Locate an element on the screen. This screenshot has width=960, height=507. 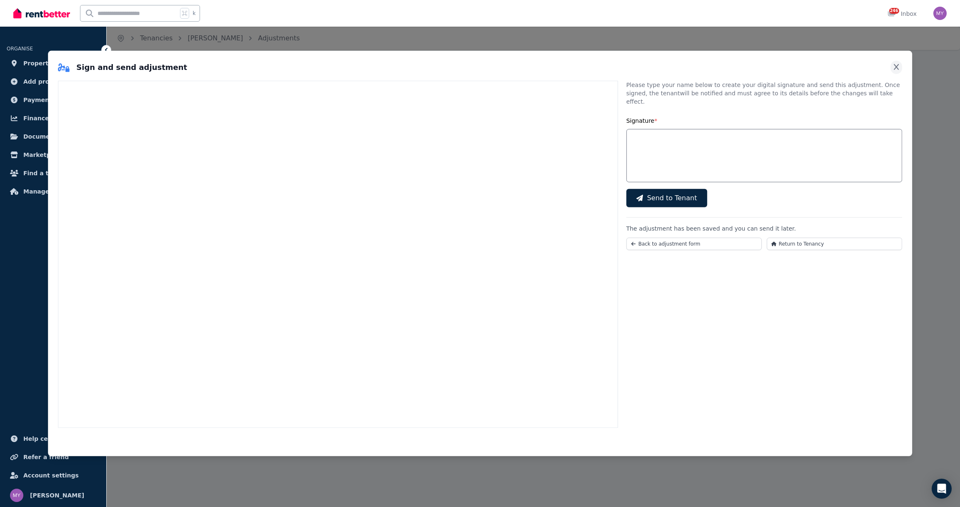
span: Back to adjustment form is located at coordinates (669, 244).